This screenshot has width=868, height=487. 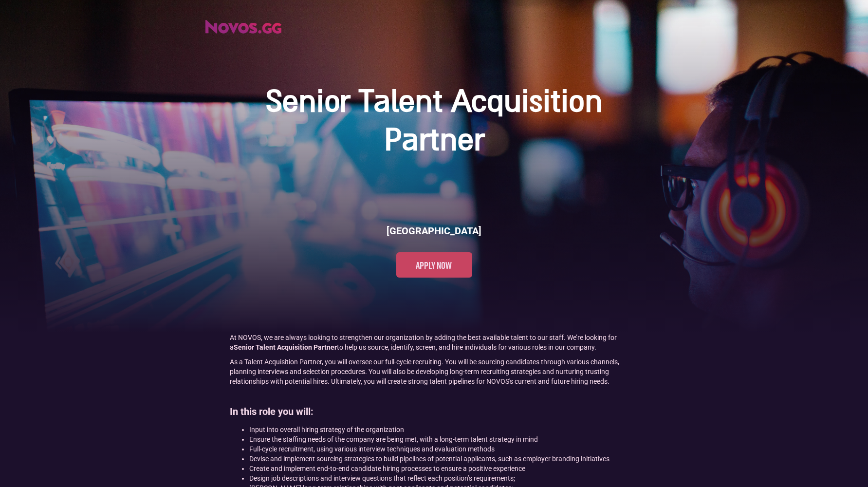 I want to click on p: As a Talent Acquisition Partner, you will oversee our full-cycle recruiting. You will be sourcing..., so click(x=434, y=372).